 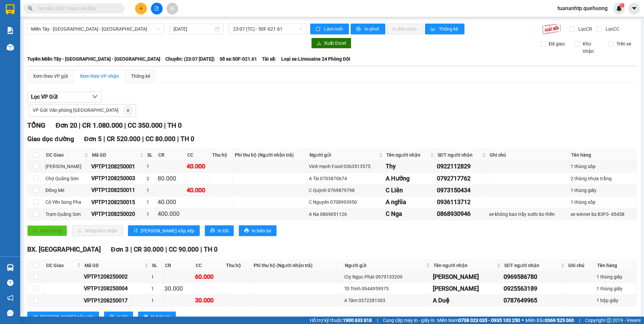 I want to click on button: Lọc VP Gửi, so click(x=64, y=97).